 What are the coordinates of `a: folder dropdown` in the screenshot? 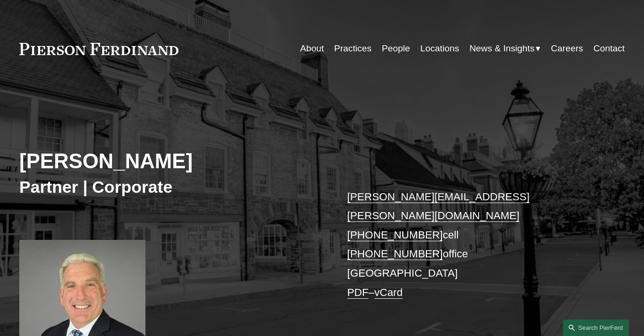 It's located at (505, 48).